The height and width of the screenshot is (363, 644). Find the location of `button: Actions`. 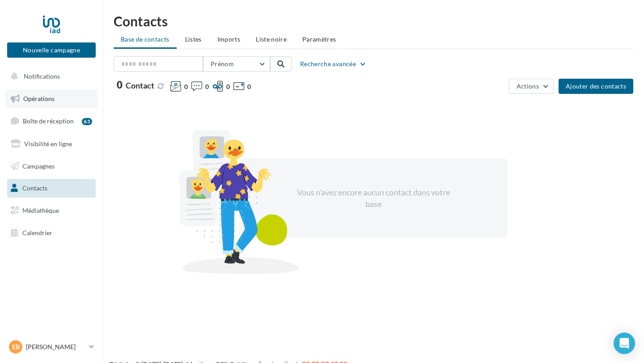

button: Actions is located at coordinates (531, 86).